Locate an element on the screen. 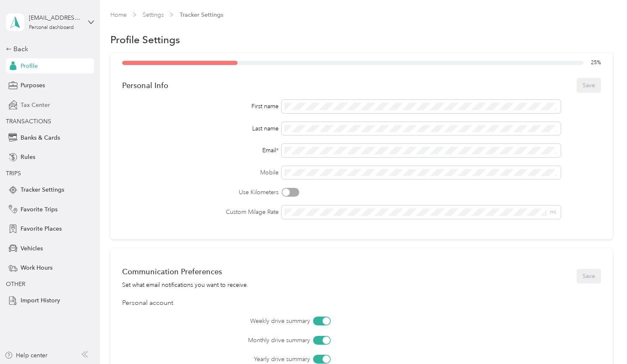 This screenshot has width=627, height=364. a: Settings is located at coordinates (153, 15).